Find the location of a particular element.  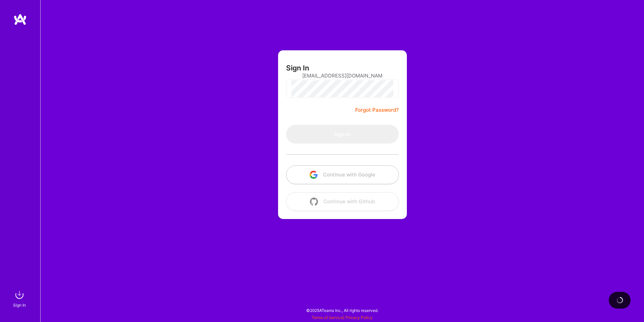

h3: Sign In is located at coordinates (298, 68).